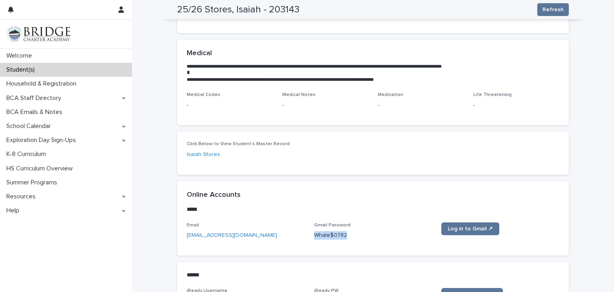 This screenshot has width=614, height=292. I want to click on h2: Online Accounts, so click(213, 195).